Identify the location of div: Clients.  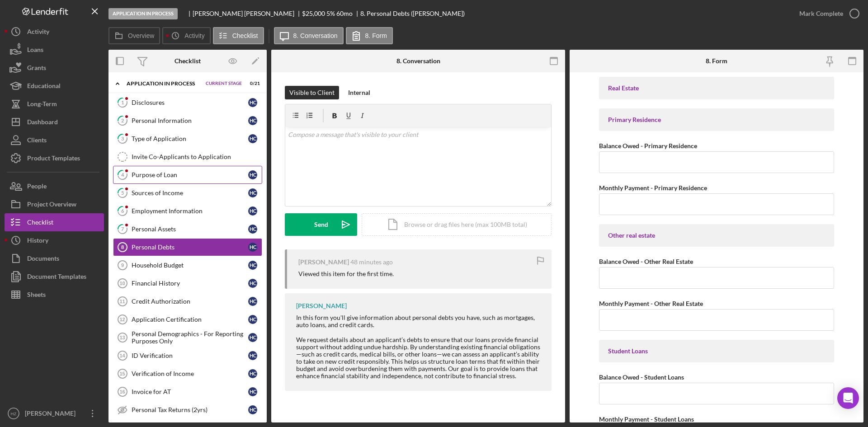
(37, 141).